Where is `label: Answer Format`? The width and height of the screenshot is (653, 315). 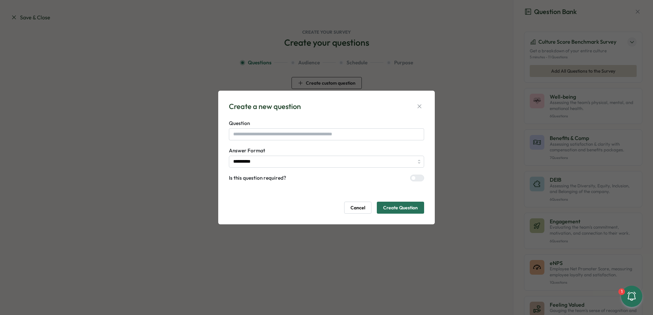
label: Answer Format is located at coordinates (326, 151).